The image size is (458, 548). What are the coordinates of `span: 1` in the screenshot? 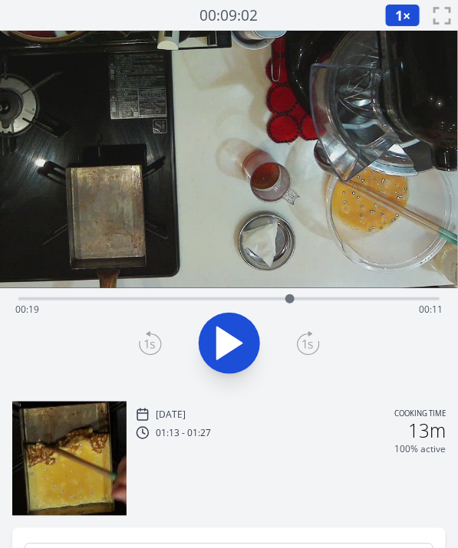 It's located at (399, 15).